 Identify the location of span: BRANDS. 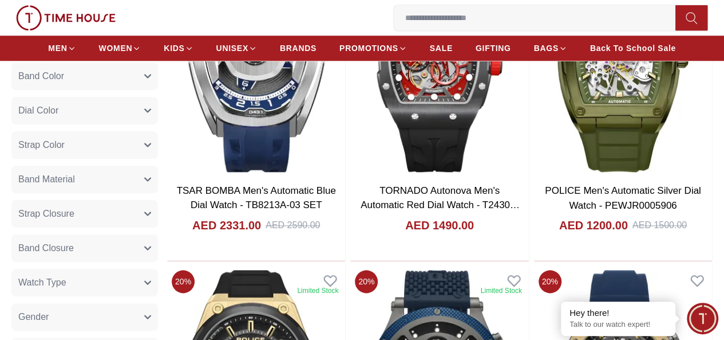
(298, 48).